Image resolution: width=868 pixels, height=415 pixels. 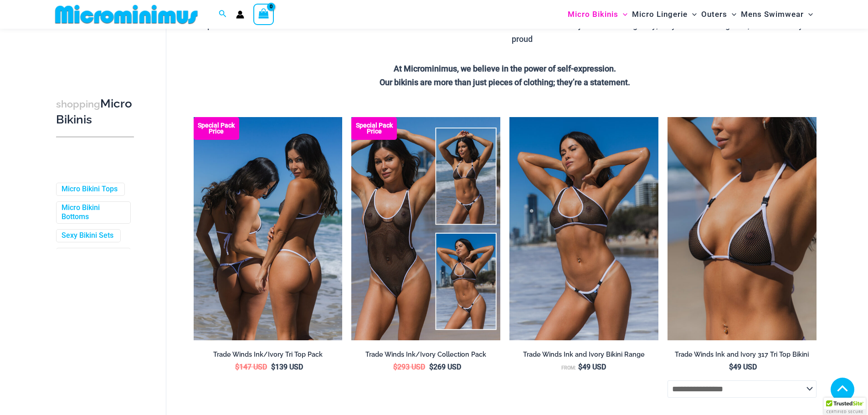 I want to click on bdi: 139 USD, so click(x=287, y=367).